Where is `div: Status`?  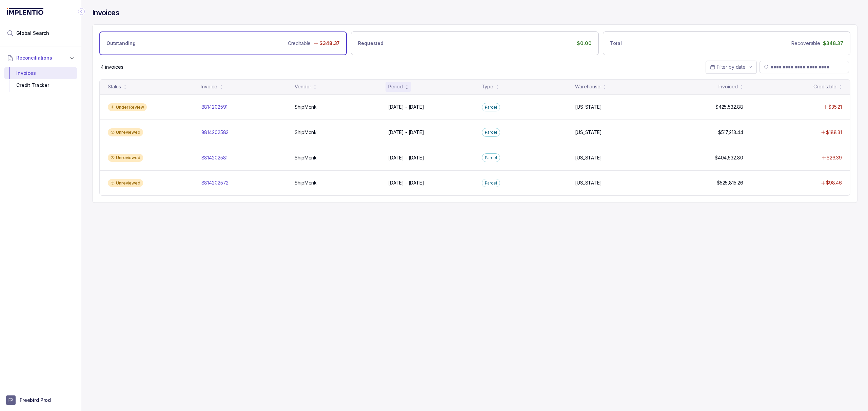
div: Status is located at coordinates (115, 87).